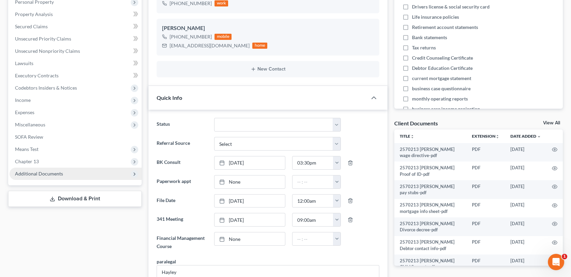 This screenshot has height=277, width=571. I want to click on label: Referral Source, so click(182, 144).